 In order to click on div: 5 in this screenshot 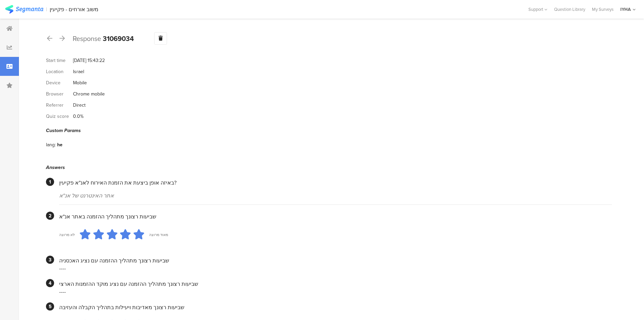, I will do `click(50, 306)`.